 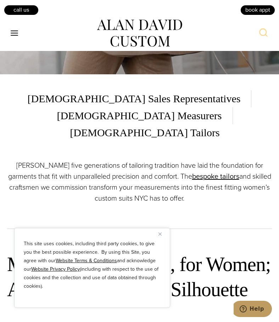 I want to click on img: Close, so click(x=160, y=234).